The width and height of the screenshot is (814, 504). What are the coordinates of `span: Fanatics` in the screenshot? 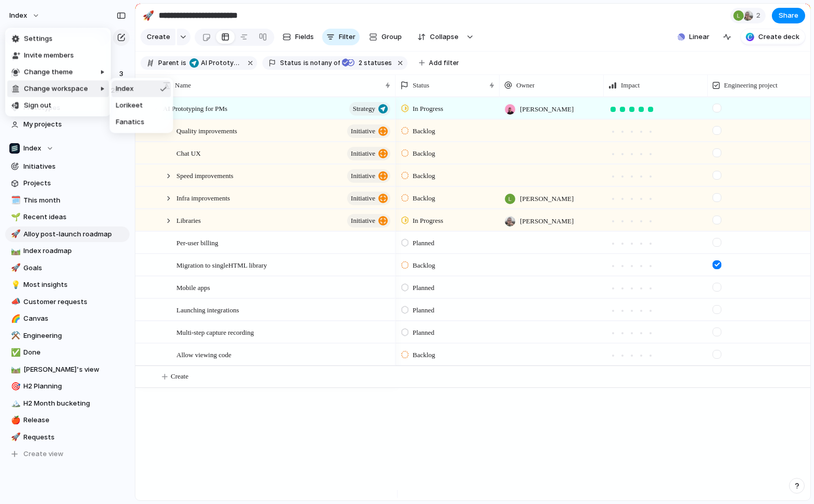 It's located at (130, 122).